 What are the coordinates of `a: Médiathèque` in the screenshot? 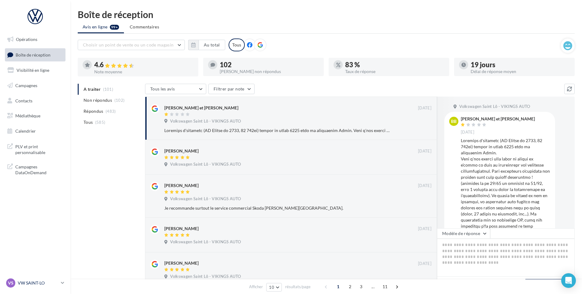 It's located at (35, 116).